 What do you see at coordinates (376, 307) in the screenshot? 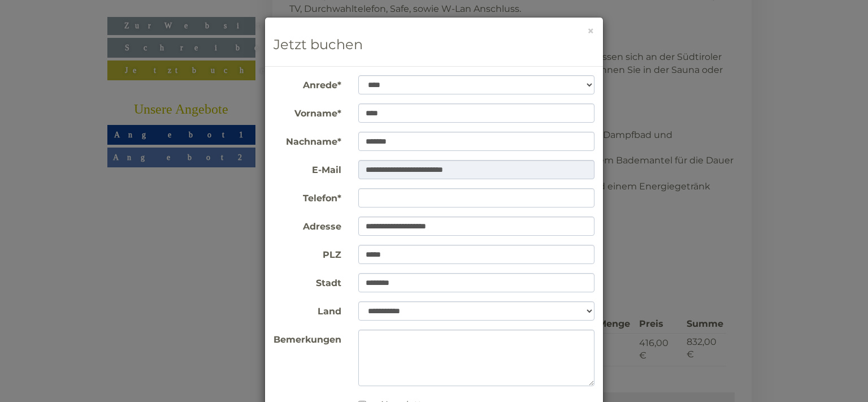
I see `button: Senden` at bounding box center [376, 307].